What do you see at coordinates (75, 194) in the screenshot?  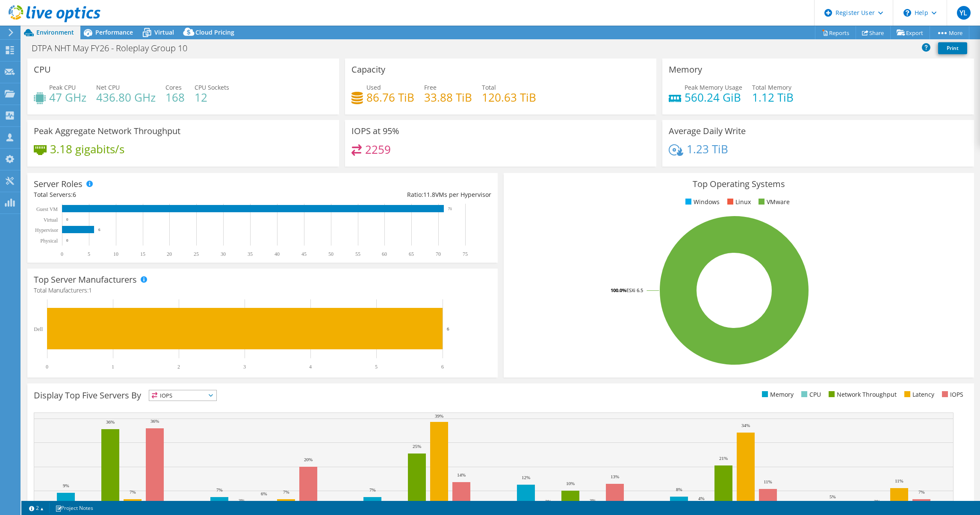 I see `span: 6` at bounding box center [75, 194].